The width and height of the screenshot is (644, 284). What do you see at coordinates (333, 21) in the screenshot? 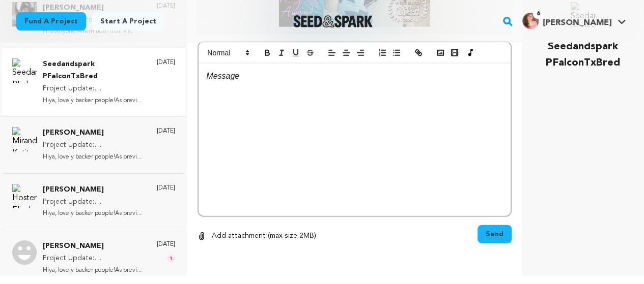
I see `a: Seed&Spark Homepage` at bounding box center [333, 21].